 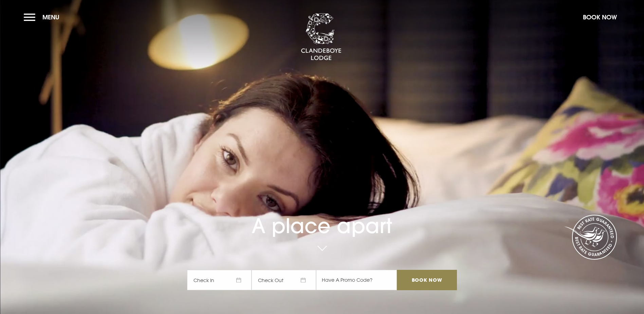 What do you see at coordinates (51, 17) in the screenshot?
I see `span: Menu` at bounding box center [51, 17].